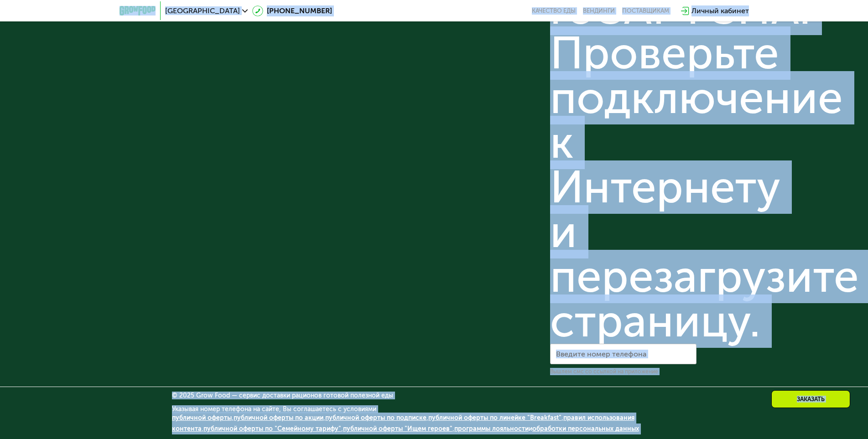  Describe the element at coordinates (403, 423) in the screenshot. I see `a: правил использования контента` at that location.